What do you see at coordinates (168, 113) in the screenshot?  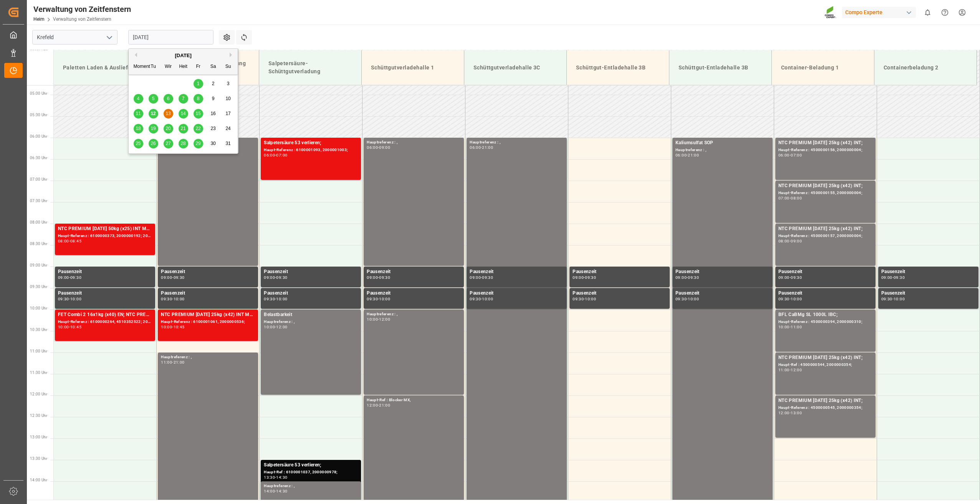 I see `span: 13` at bounding box center [168, 113].